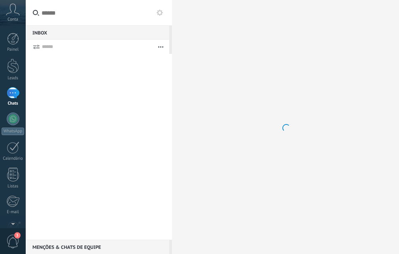 This screenshot has width=399, height=254. Describe the element at coordinates (13, 212) in the screenshot. I see `div: E-mail` at that location.